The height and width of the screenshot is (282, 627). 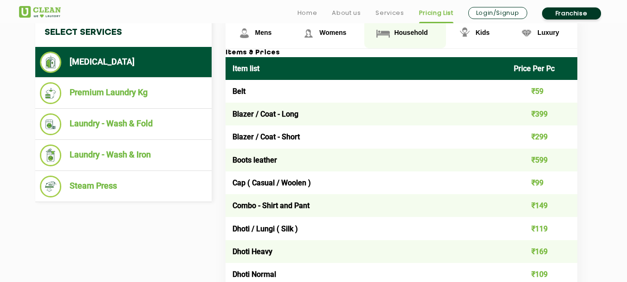 I want to click on a: Services, so click(x=389, y=13).